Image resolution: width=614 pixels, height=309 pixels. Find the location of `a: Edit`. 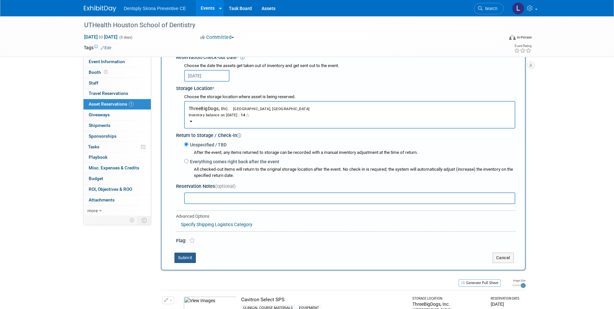

a: Edit is located at coordinates (106, 48).